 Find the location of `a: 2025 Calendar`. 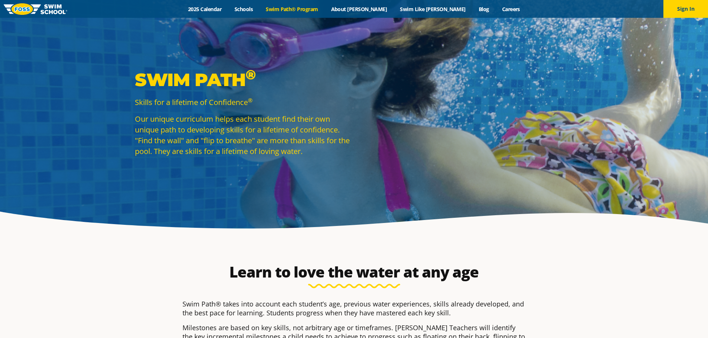

a: 2025 Calendar is located at coordinates (205, 9).